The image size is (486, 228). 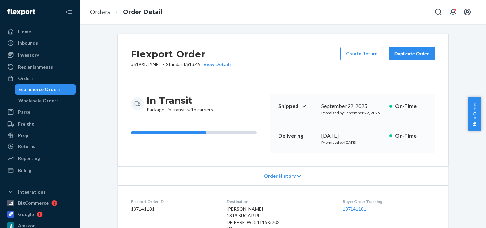 I want to click on div: Reporting, so click(x=29, y=158).